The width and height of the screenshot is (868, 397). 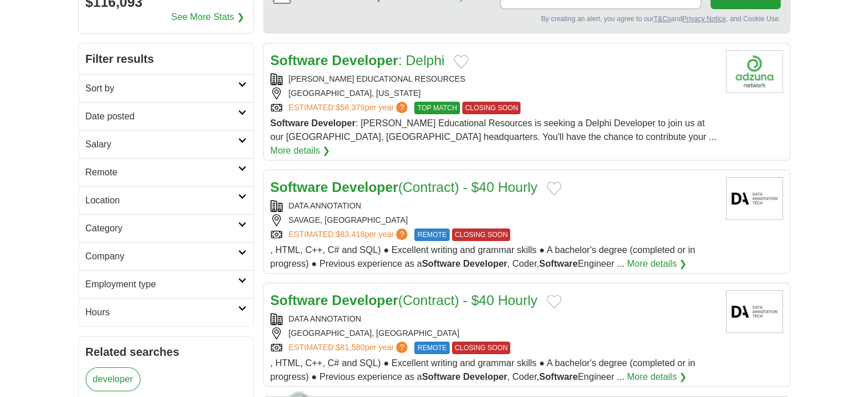 I want to click on a: Salary, so click(x=166, y=144).